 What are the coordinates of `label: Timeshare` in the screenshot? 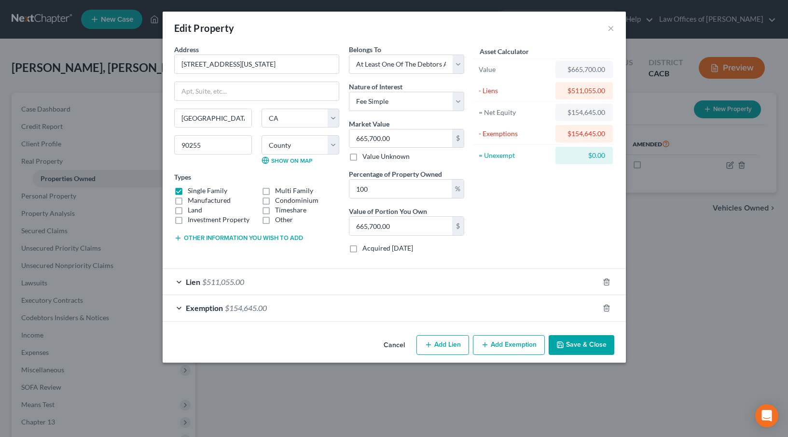 It's located at (290, 210).